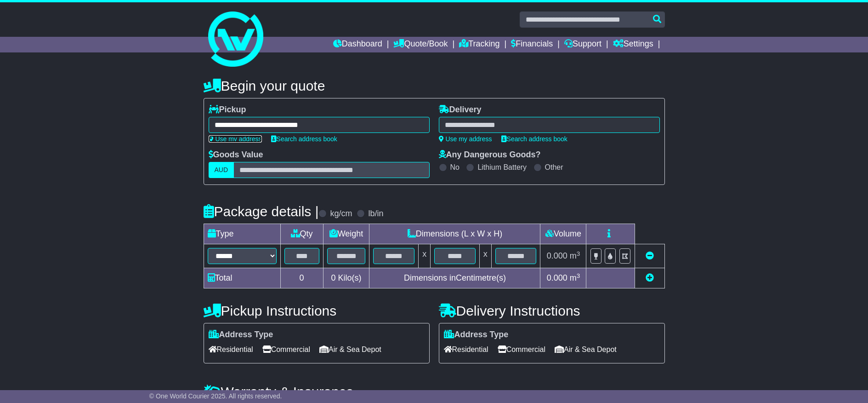 The image size is (868, 403). I want to click on a: Financials, so click(532, 45).